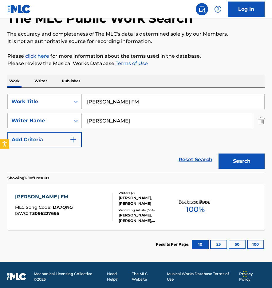 This screenshot has height=288, width=272. Describe the element at coordinates (246, 9) in the screenshot. I see `a: Log In` at that location.